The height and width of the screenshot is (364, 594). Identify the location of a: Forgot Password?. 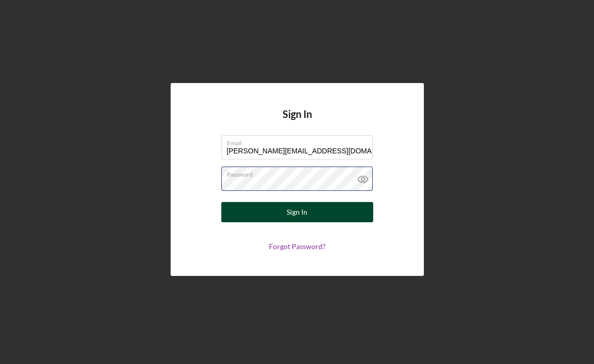
(297, 246).